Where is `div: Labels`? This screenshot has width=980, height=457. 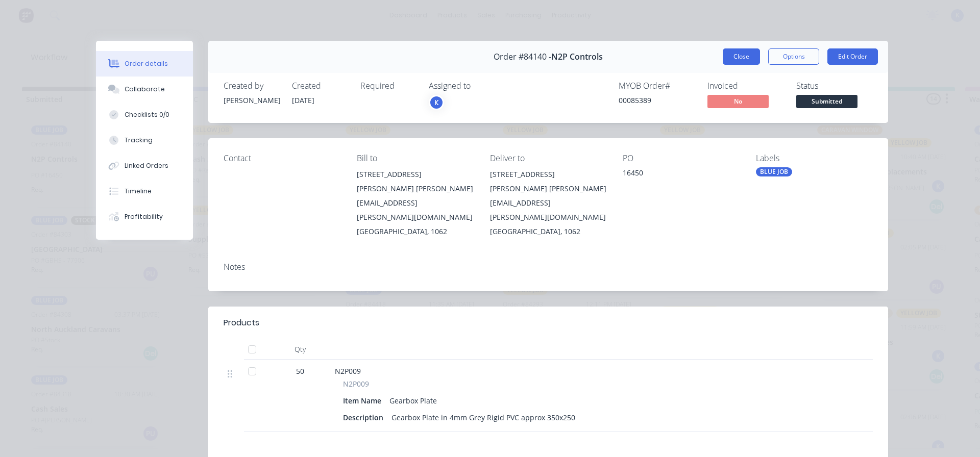 div: Labels is located at coordinates (814, 158).